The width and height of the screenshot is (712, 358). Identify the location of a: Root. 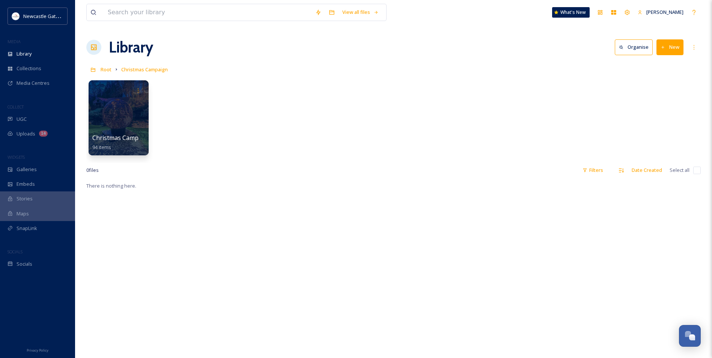
(106, 69).